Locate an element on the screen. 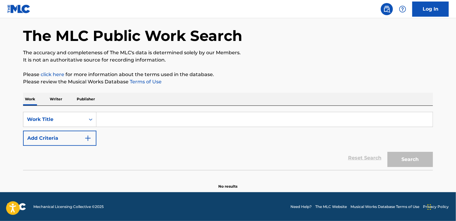 The width and height of the screenshot is (456, 221). a: click here is located at coordinates (52, 74).